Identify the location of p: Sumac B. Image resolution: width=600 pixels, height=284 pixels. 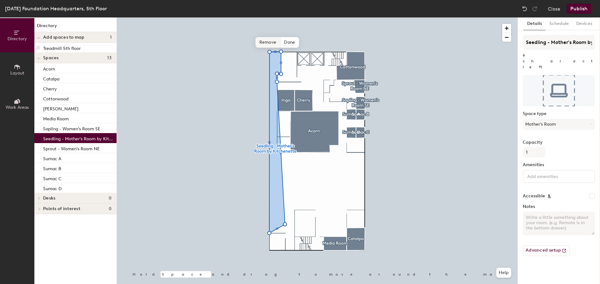
(52, 168).